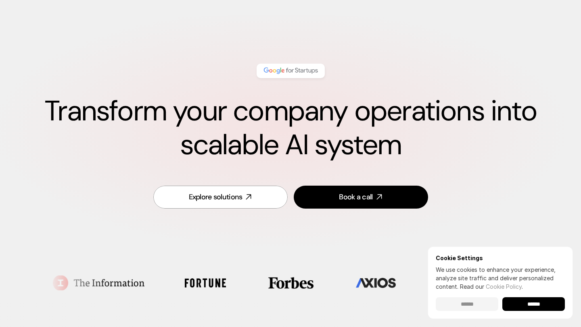 Image resolution: width=581 pixels, height=327 pixels. Describe the element at coordinates (290, 128) in the screenshot. I see `h1: Transform your company operations into scalable AI system` at that location.